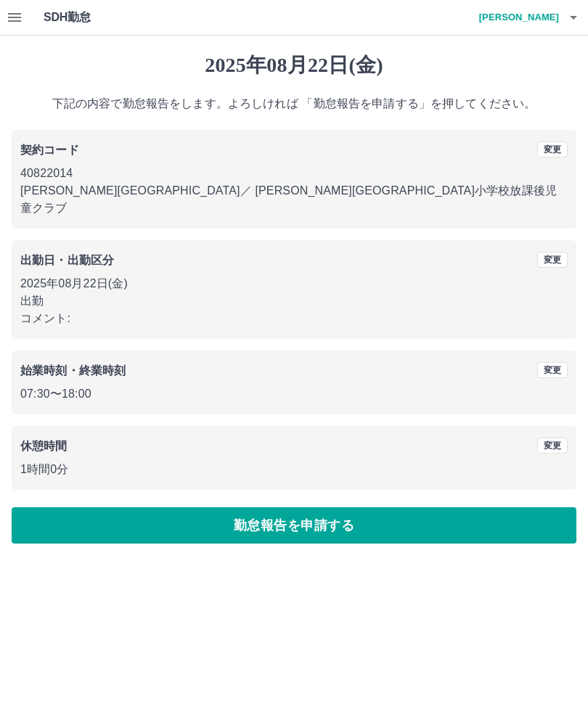 The height and width of the screenshot is (709, 588). I want to click on b: 休憩時間, so click(43, 446).